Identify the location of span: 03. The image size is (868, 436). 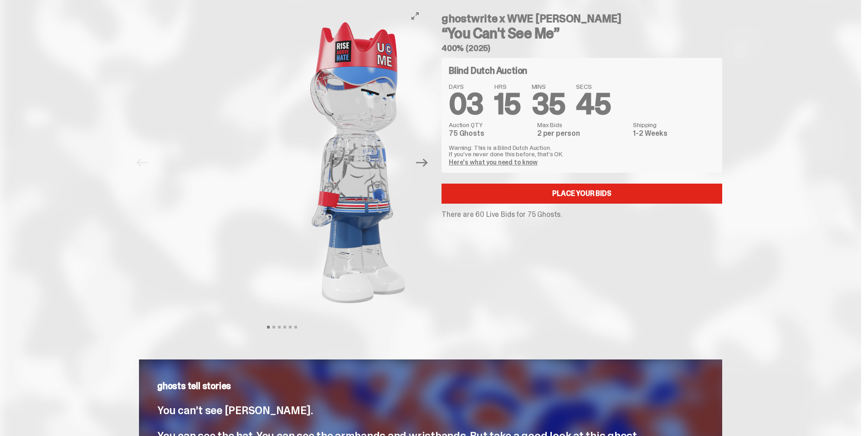
(466, 104).